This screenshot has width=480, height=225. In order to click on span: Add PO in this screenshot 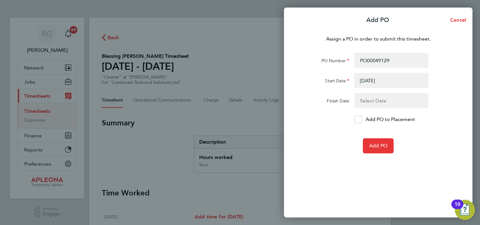, I will do `click(378, 146)`.